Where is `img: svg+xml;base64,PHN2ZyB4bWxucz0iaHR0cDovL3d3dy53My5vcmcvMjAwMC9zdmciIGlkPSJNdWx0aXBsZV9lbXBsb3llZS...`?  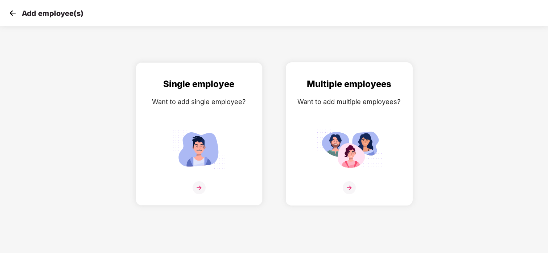 img: svg+xml;base64,PHN2ZyB4bWxucz0iaHR0cDovL3d3dy53My5vcmcvMjAwMC9zdmciIGlkPSJNdWx0aXBsZV9lbXBsb3llZS... is located at coordinates (349, 149).